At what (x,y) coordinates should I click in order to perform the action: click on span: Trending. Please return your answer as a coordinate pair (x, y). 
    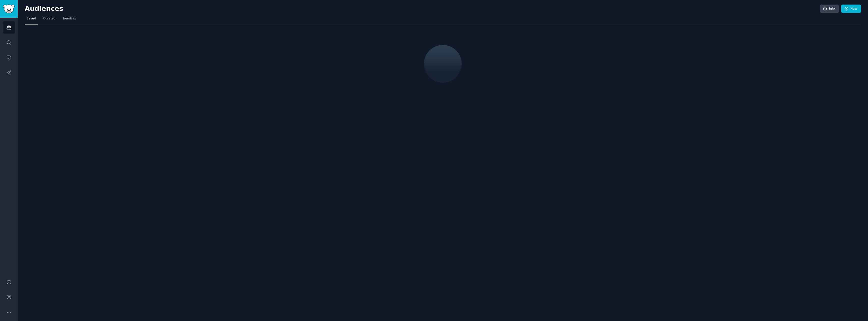
    Looking at the image, I should click on (69, 19).